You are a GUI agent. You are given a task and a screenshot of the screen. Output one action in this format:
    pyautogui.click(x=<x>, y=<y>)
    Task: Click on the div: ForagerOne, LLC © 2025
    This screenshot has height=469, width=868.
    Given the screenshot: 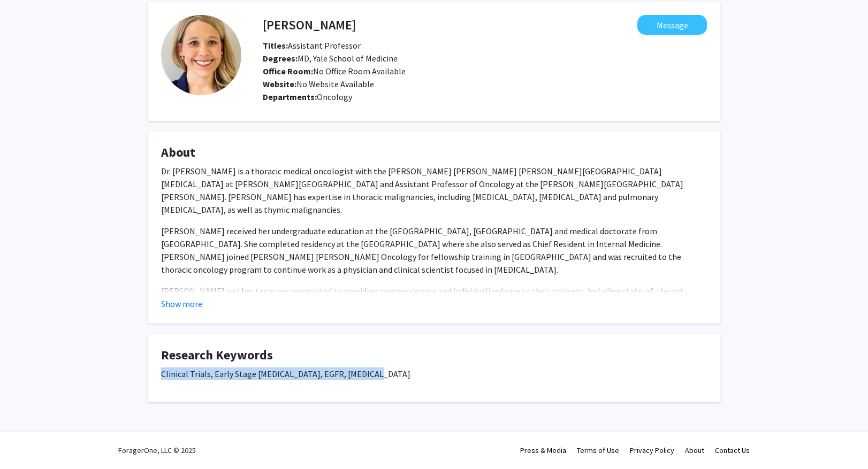 What is the action you would take?
    pyautogui.click(x=157, y=450)
    